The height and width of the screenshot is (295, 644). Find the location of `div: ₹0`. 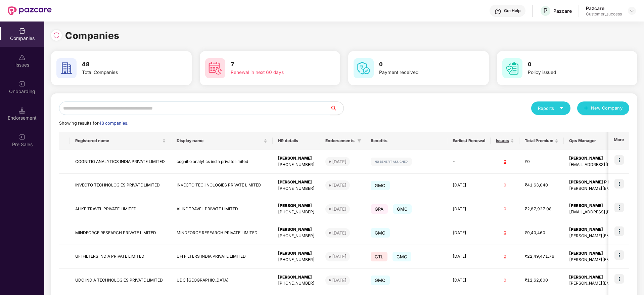

div: ₹0 is located at coordinates (541, 162).